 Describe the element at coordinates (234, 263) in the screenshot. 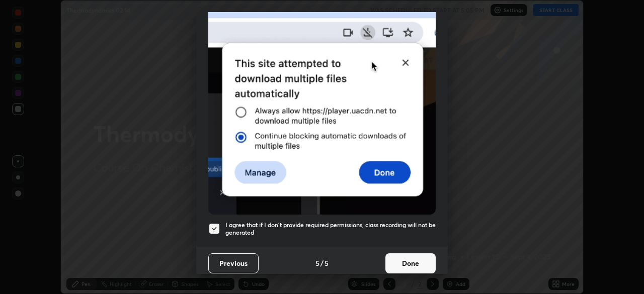

I see `button: Previous` at that location.